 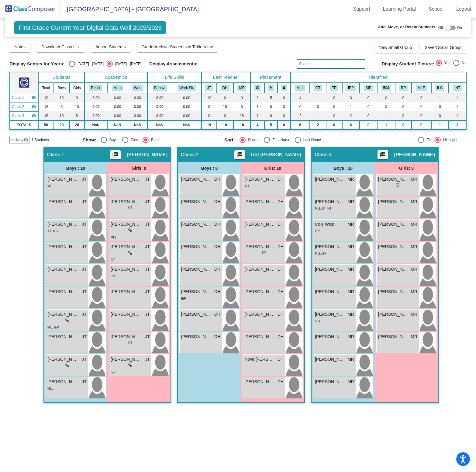 I want to click on button: Grade/Archive Students in Table View, so click(x=177, y=47).